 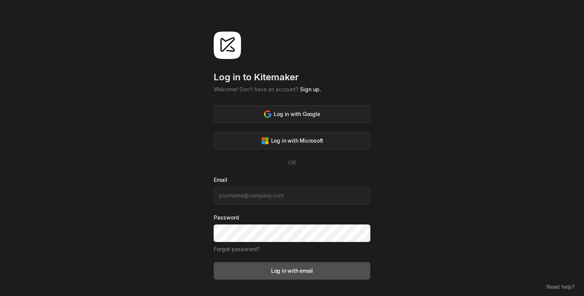 I want to click on div: Log in to Kitemaker, so click(x=292, y=77).